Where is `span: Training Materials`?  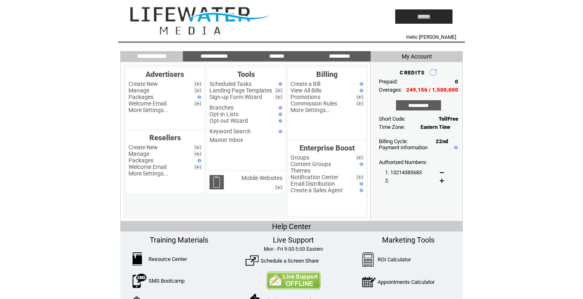 span: Training Materials is located at coordinates (179, 240).